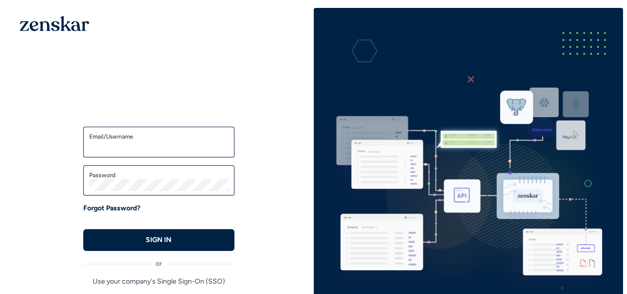  Describe the element at coordinates (159, 282) in the screenshot. I see `p: Use your company's Single Sign-On (SSO)` at that location.